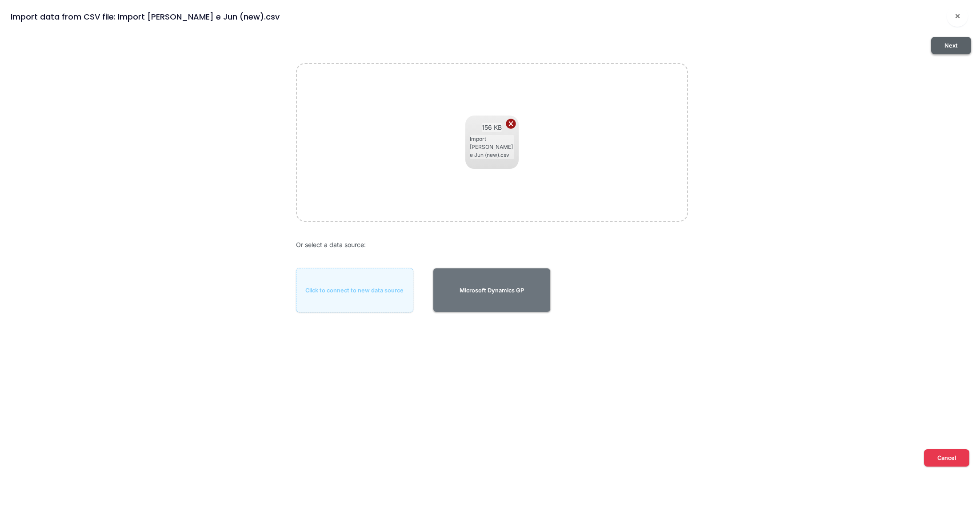 The height and width of the screenshot is (531, 980). I want to click on button: Click to connect to new data source, so click(354, 290).